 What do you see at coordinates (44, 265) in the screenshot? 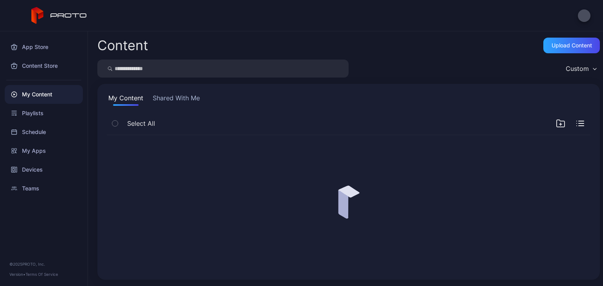
I see `div: © 2025 PROTO, Inc.` at bounding box center [44, 265].